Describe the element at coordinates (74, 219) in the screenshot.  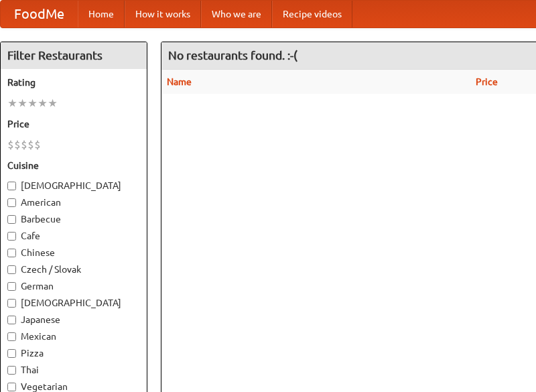
I see `label: Barbecue` at that location.